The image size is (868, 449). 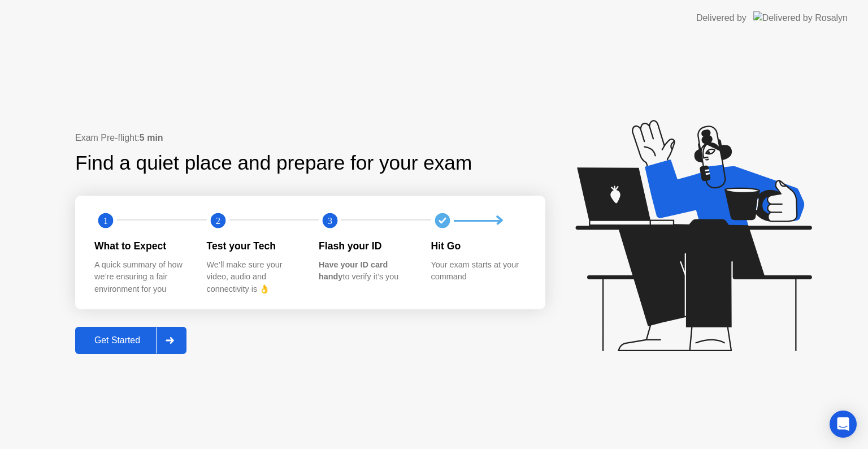 I want to click on div: Test your Tech, so click(x=254, y=246).